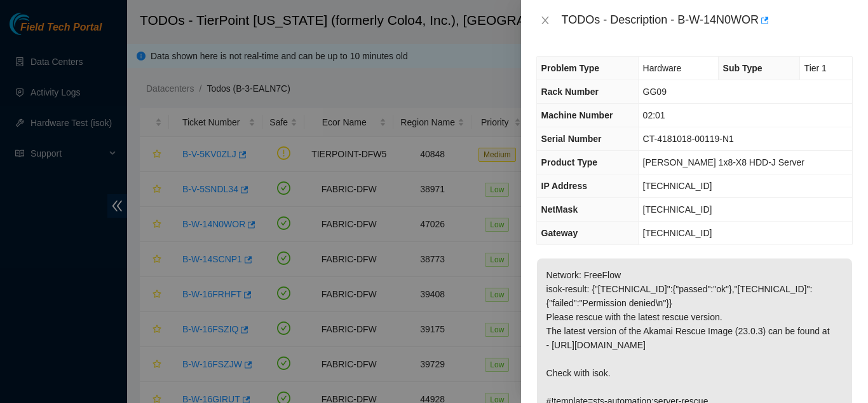 Image resolution: width=868 pixels, height=403 pixels. Describe the element at coordinates (654, 92) in the screenshot. I see `span: GG09` at that location.